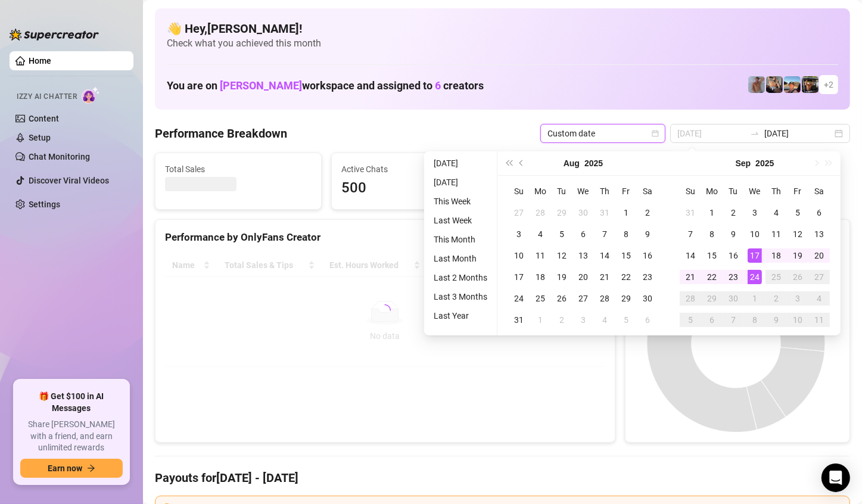 The height and width of the screenshot is (504, 862). I want to click on td: 2025-09-08, so click(712, 234).